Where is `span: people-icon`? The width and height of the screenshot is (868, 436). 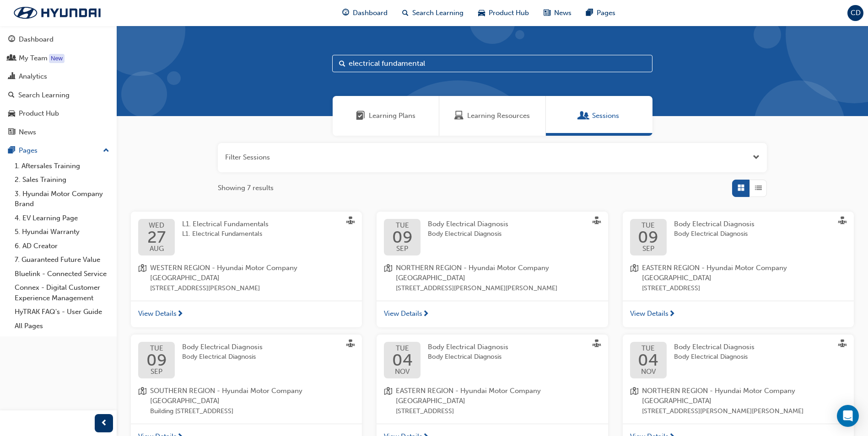
span: people-icon is located at coordinates (11, 59).